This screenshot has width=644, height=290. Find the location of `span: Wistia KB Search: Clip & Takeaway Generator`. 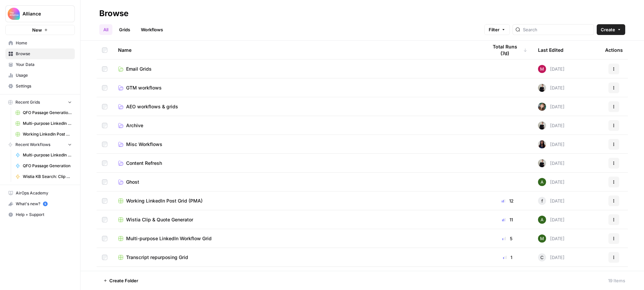

span: Wistia KB Search: Clip & Takeaway Generator is located at coordinates (47, 176).